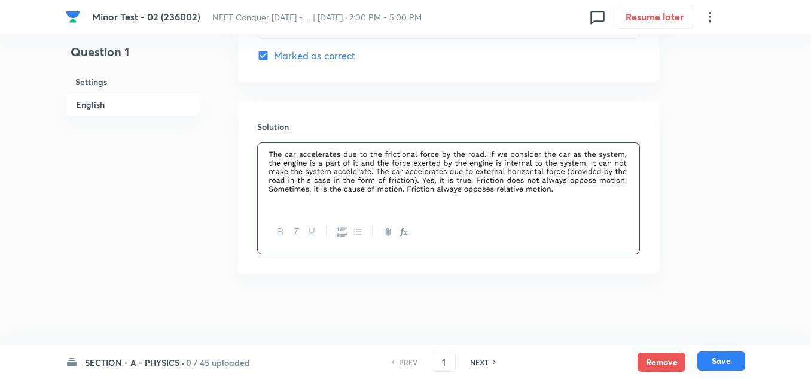  I want to click on h6: 0 / 45 uploaded, so click(218, 362).